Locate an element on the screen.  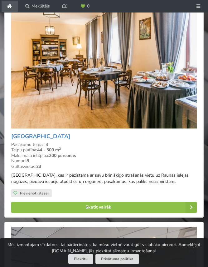
div: Pasākumu telpas: is located at coordinates (104, 145).